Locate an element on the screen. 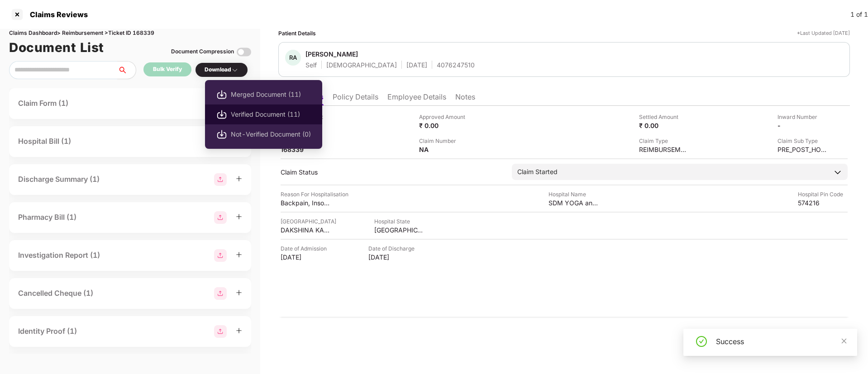 The image size is (868, 374). div: Hospital Name is located at coordinates (574, 194).